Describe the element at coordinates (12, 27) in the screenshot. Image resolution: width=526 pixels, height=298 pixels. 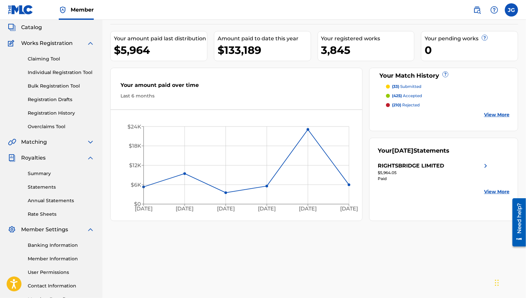
I see `img: Catalog` at that location.